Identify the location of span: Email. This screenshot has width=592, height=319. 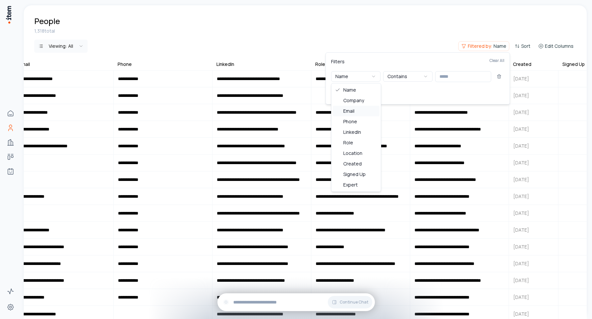
(349, 111).